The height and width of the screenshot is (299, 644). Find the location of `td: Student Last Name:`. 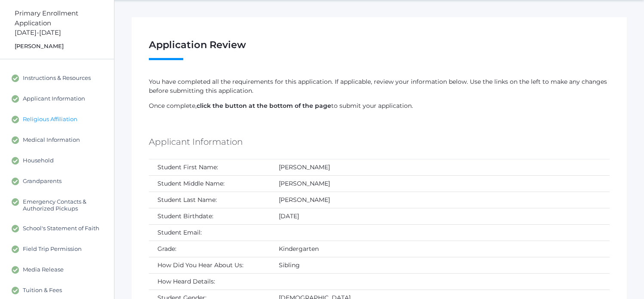

td: Student Last Name: is located at coordinates (209, 200).